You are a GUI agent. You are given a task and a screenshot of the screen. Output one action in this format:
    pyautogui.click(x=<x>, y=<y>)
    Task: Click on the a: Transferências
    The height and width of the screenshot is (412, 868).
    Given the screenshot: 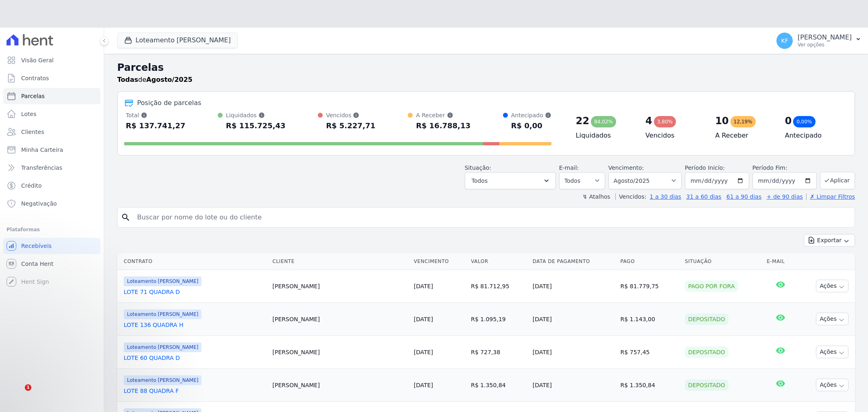 What is the action you would take?
    pyautogui.click(x=52, y=168)
    